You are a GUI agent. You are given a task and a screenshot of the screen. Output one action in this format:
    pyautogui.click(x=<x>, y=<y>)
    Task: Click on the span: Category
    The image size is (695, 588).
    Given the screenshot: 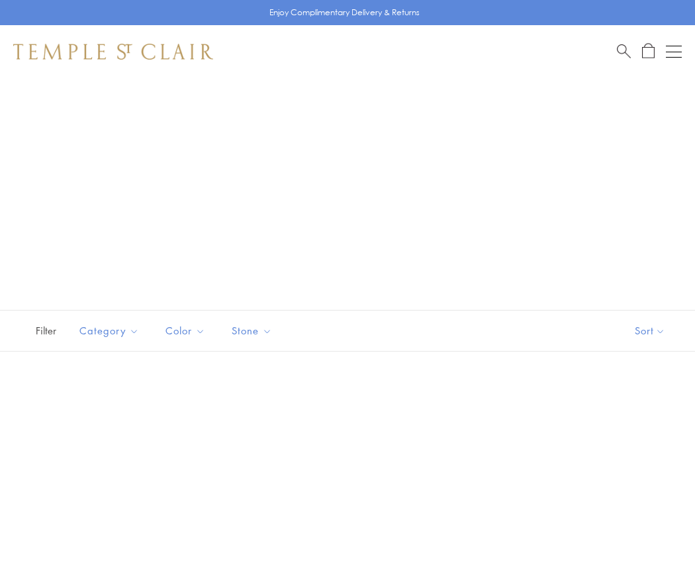 What is the action you would take?
    pyautogui.click(x=111, y=330)
    